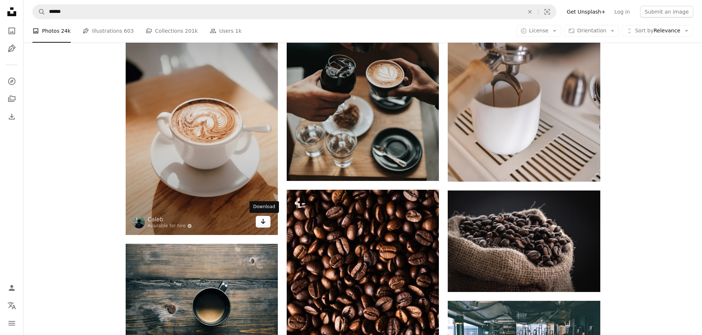 The image size is (702, 335). Describe the element at coordinates (12, 13) in the screenshot. I see `a: Home — Unsplash` at that location.